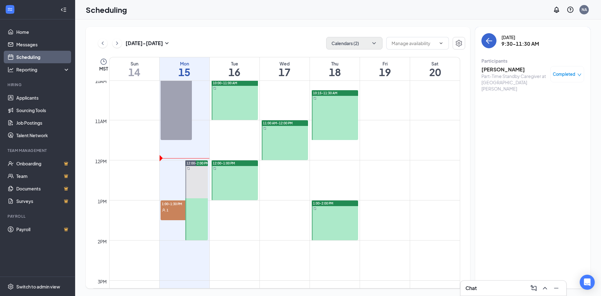 The image size is (601, 296). Describe the element at coordinates (234, 72) in the screenshot. I see `h1: 16` at that location.